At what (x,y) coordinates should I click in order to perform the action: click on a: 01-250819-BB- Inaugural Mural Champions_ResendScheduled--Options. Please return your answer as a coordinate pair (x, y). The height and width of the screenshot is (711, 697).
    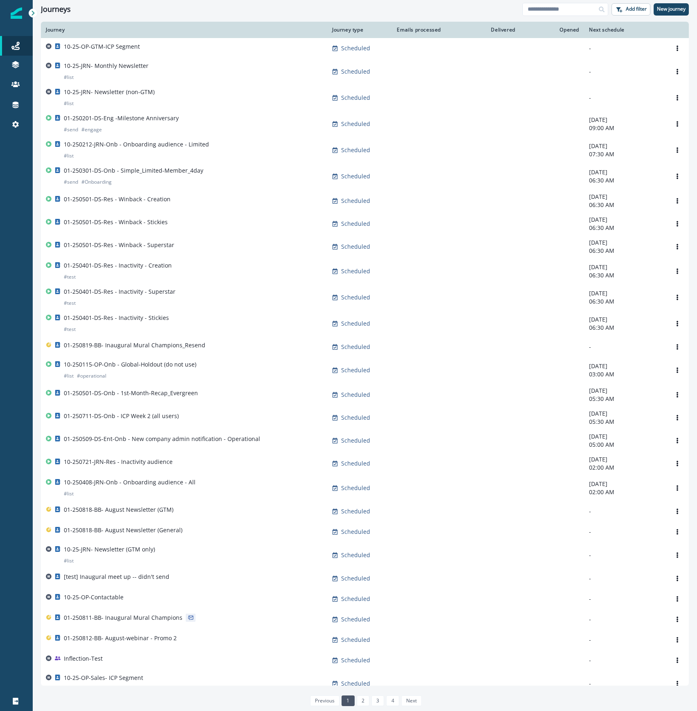
    Looking at the image, I should click on (365, 347).